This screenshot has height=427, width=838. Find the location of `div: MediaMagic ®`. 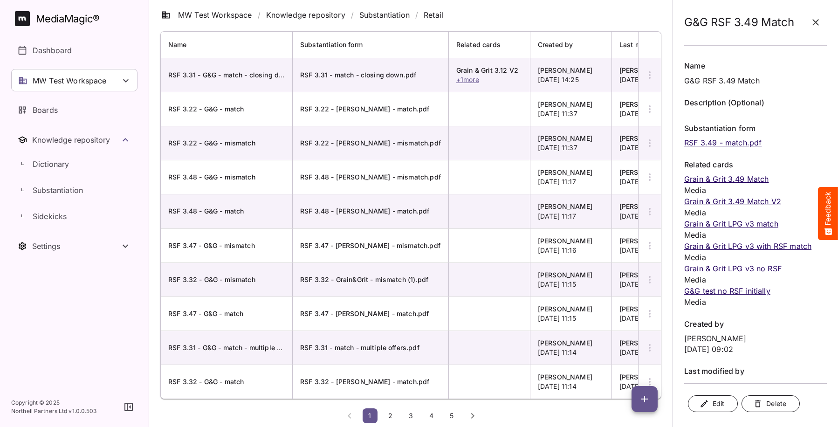

div: MediaMagic ® is located at coordinates (68, 19).